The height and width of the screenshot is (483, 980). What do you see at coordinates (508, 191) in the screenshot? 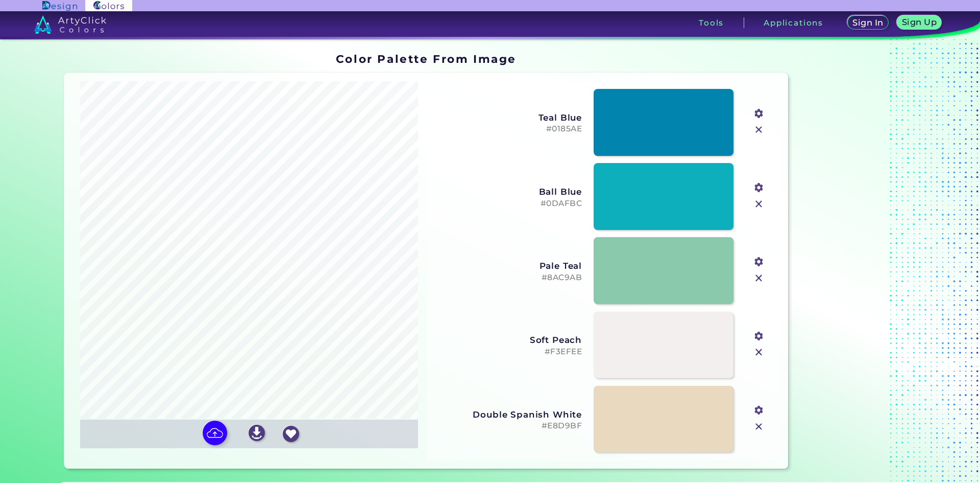
I see `h3: Ball Blue` at bounding box center [508, 191].